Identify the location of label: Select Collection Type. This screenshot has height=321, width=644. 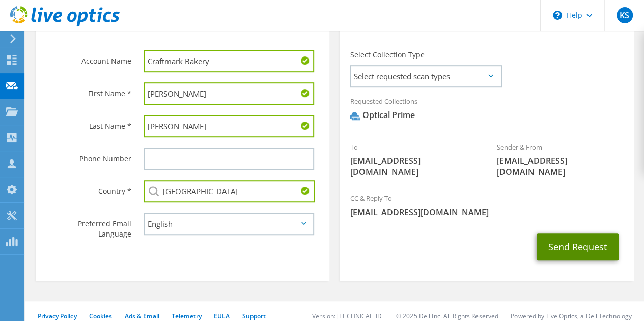
(387, 55).